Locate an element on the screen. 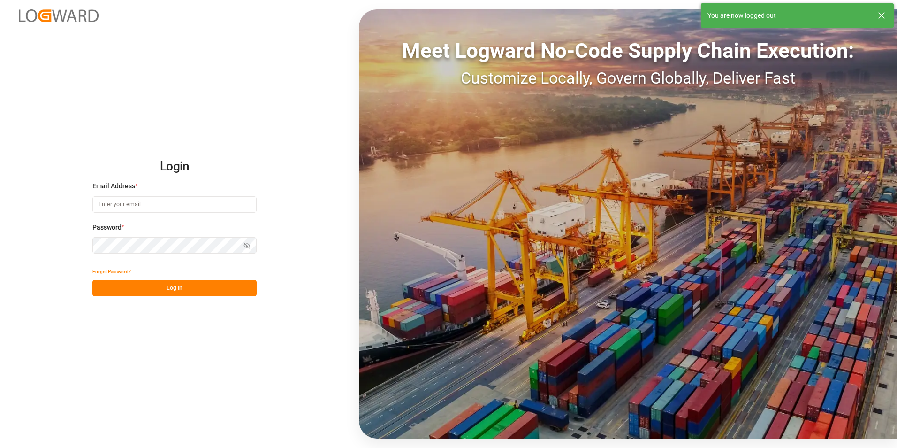 The height and width of the screenshot is (448, 897). img: Logward_new_orange.png is located at coordinates (59, 15).